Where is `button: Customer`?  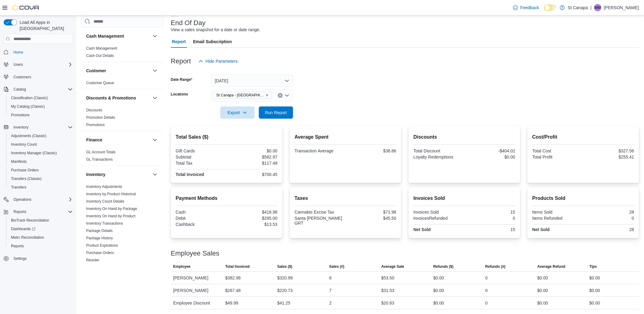
button: Customer is located at coordinates (118, 71).